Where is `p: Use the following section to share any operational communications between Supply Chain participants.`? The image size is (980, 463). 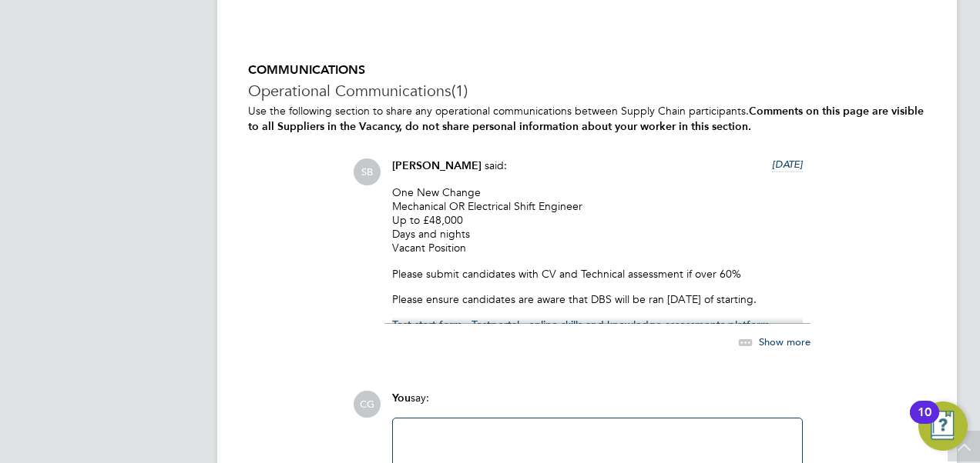 p: Use the following section to share any operational communications between Supply Chain participants. is located at coordinates (587, 119).